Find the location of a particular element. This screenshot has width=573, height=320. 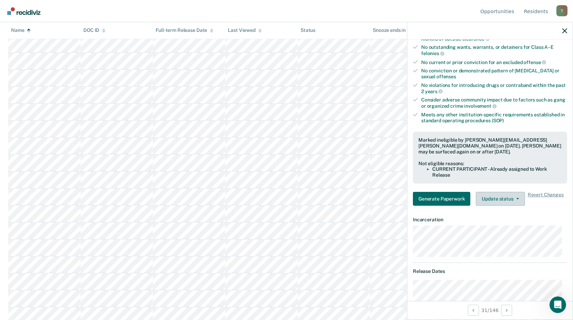

dt: Incarceration is located at coordinates (490, 219).